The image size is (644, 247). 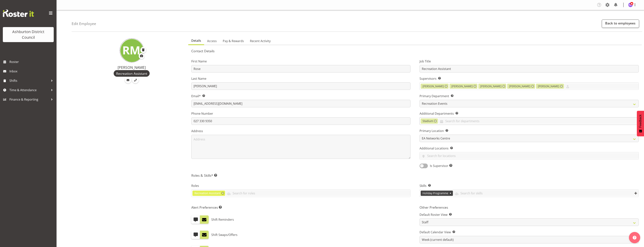 What do you see at coordinates (84, 24) in the screenshot?
I see `h4: Edit Employee` at bounding box center [84, 24].